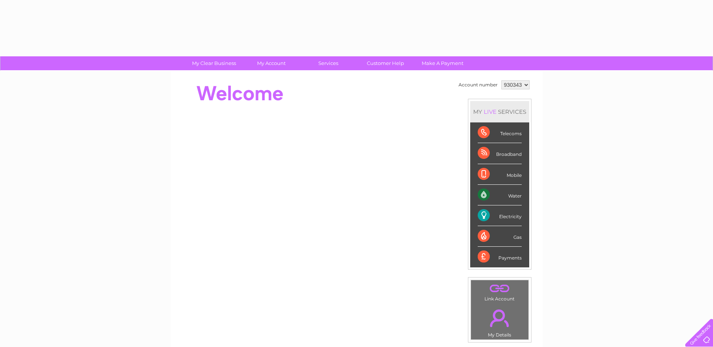  What do you see at coordinates (500, 133) in the screenshot?
I see `div: Telecoms` at bounding box center [500, 133].